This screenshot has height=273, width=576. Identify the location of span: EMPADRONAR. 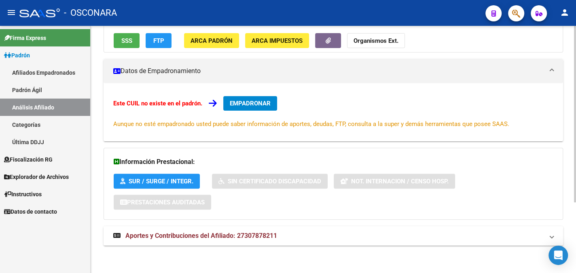
(250, 103).